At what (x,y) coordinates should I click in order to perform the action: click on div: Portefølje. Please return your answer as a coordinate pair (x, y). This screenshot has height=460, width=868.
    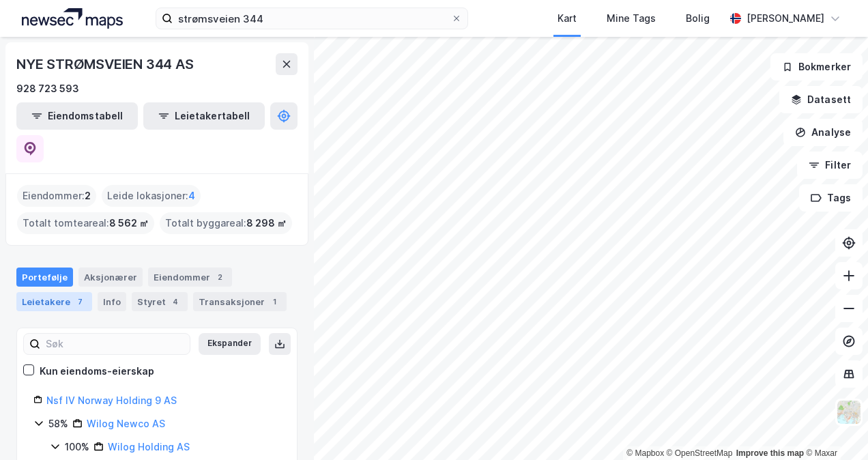
    Looking at the image, I should click on (44, 277).